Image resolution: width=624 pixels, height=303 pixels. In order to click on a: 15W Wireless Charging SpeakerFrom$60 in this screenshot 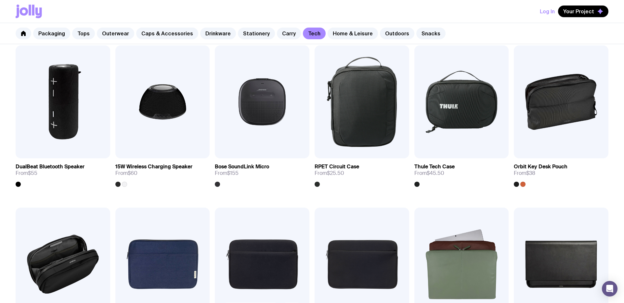, I will do `click(162, 173)`.